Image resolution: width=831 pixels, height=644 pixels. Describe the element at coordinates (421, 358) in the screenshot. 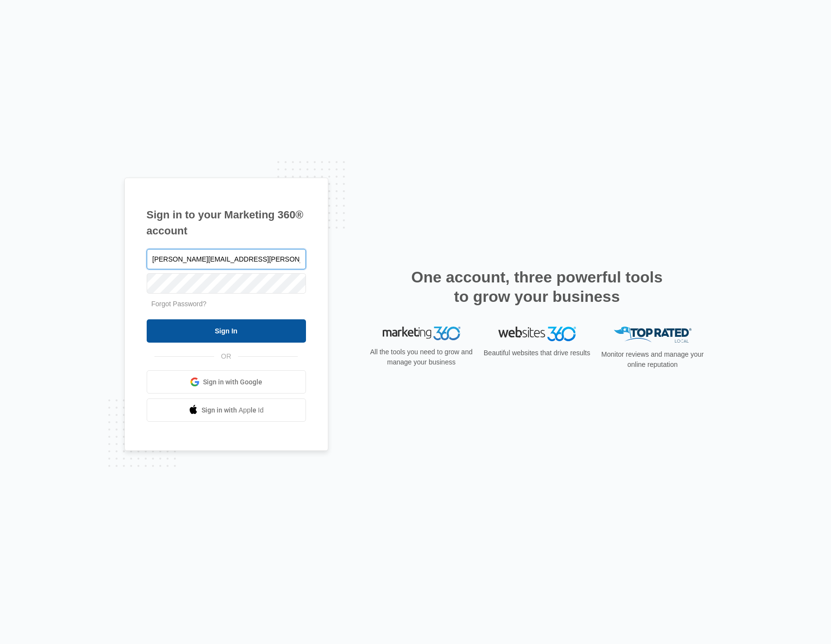

I see `p: All the tools you need to grow and manage your business` at that location.